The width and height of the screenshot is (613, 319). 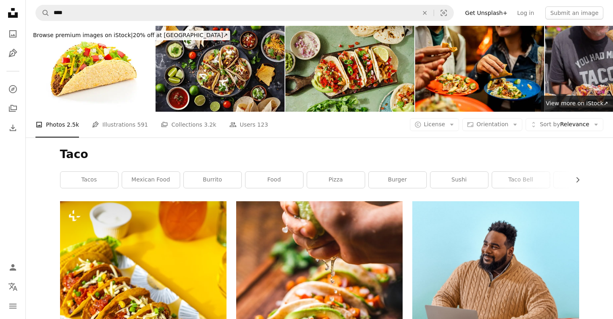 I want to click on form: Find visuals sitewide, so click(x=245, y=13).